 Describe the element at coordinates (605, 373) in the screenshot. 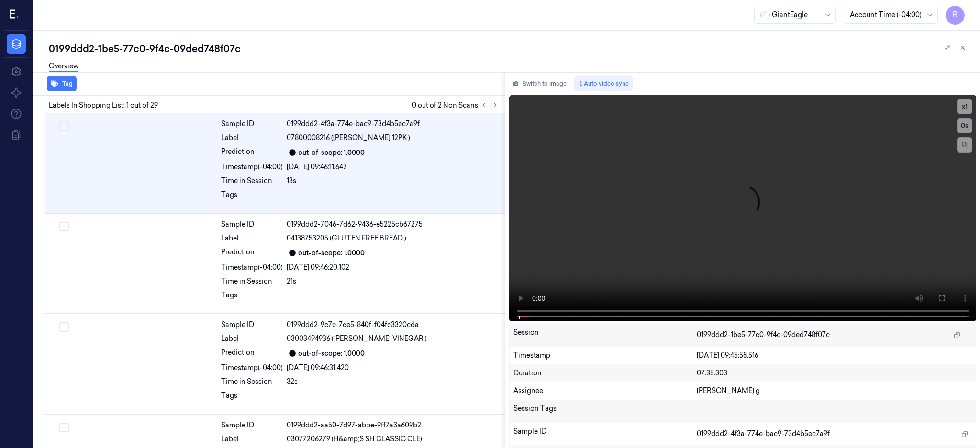

I see `div: Duration` at that location.